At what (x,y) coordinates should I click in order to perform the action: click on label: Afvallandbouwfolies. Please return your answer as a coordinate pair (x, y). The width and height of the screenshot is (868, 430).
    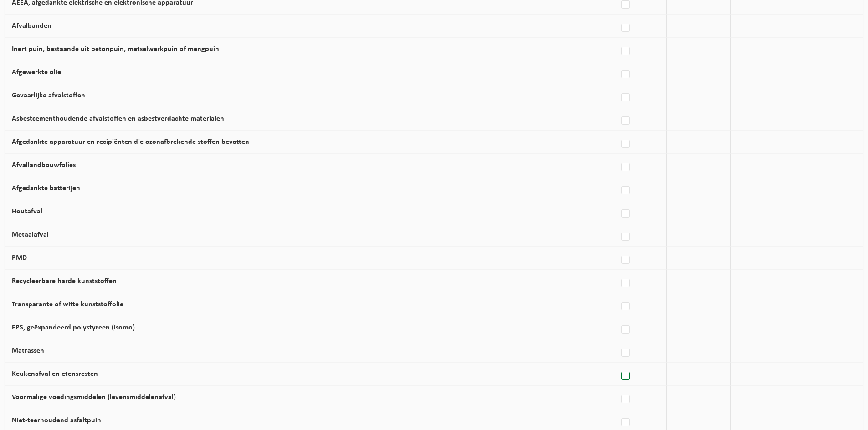
    Looking at the image, I should click on (44, 165).